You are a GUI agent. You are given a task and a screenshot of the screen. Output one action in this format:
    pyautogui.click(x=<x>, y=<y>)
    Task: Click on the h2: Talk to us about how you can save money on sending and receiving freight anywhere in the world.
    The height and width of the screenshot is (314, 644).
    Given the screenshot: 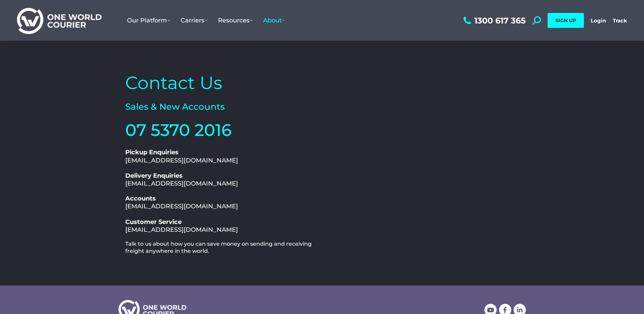 What is the action you would take?
    pyautogui.click(x=222, y=248)
    